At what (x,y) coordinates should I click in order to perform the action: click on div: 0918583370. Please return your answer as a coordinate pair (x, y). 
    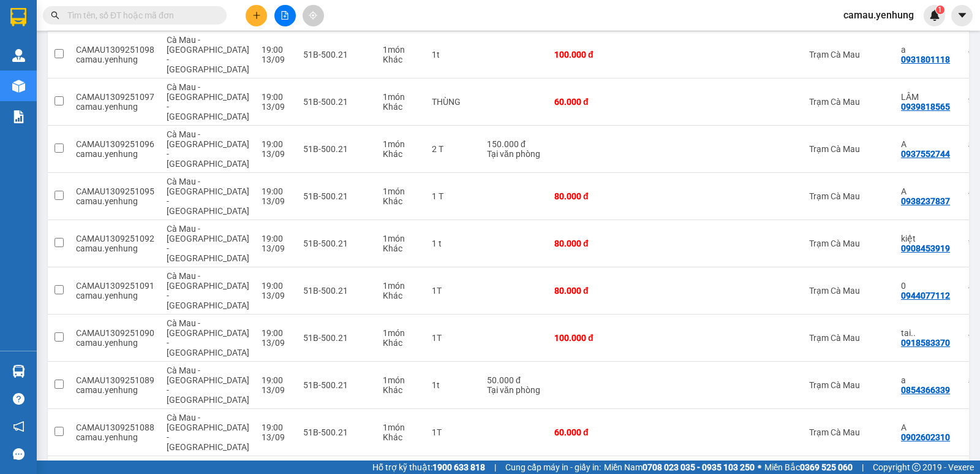
    Looking at the image, I should click on (926, 343).